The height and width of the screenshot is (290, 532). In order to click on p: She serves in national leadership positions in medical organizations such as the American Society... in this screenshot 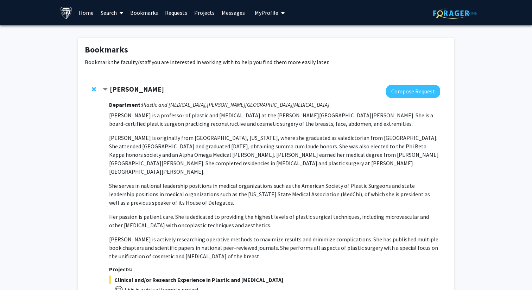, I will do `click(275, 194)`.